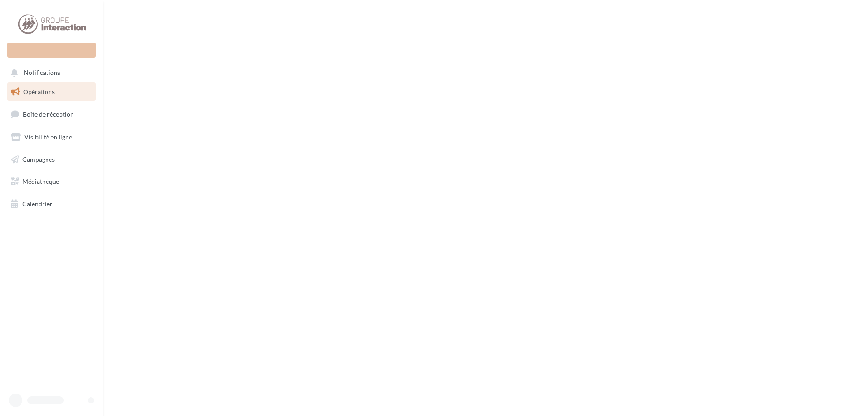  Describe the element at coordinates (42, 73) in the screenshot. I see `span: Notifications` at that location.